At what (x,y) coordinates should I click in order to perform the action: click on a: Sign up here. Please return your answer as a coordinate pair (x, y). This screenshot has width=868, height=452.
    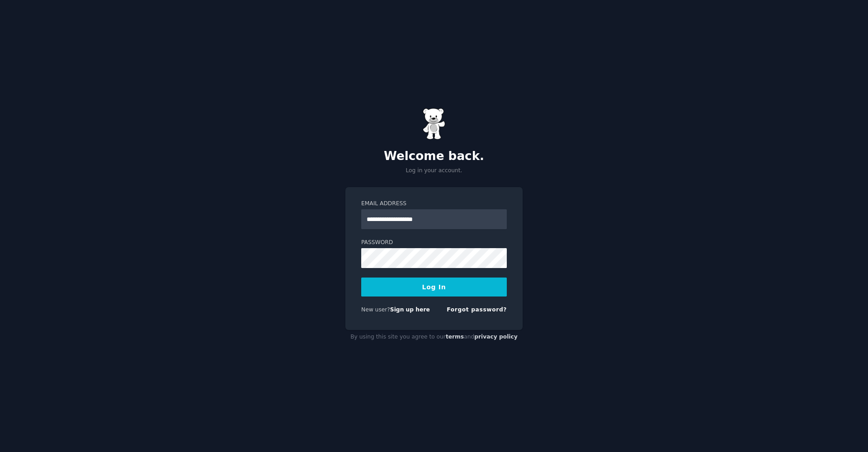
    Looking at the image, I should click on (410, 310).